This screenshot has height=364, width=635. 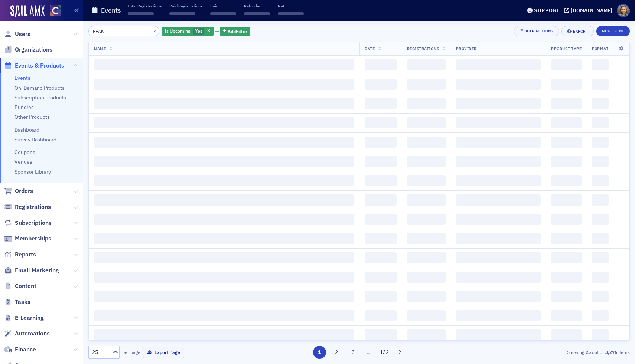 I want to click on a: Events, so click(x=22, y=78).